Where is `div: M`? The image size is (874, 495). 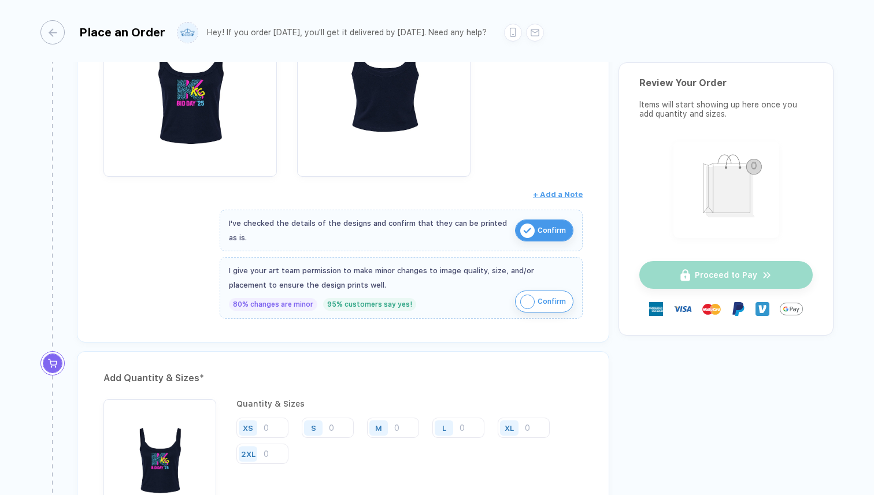
div: M is located at coordinates (379, 428).